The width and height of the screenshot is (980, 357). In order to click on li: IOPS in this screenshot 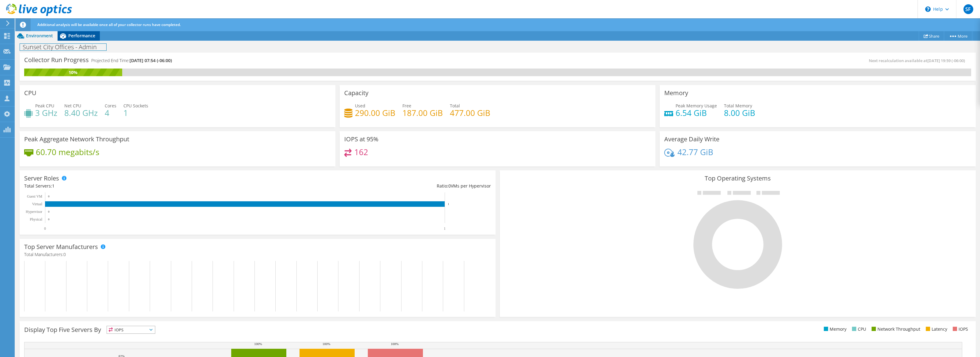, I will do `click(959, 329)`.